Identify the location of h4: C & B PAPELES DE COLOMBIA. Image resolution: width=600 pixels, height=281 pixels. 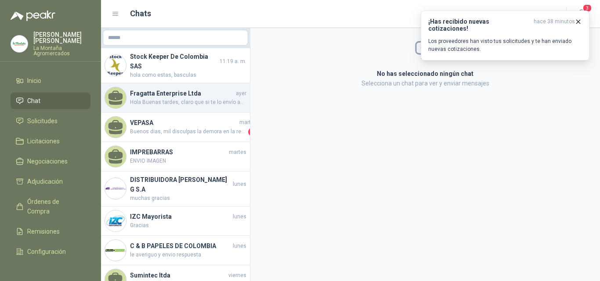
(180, 246).